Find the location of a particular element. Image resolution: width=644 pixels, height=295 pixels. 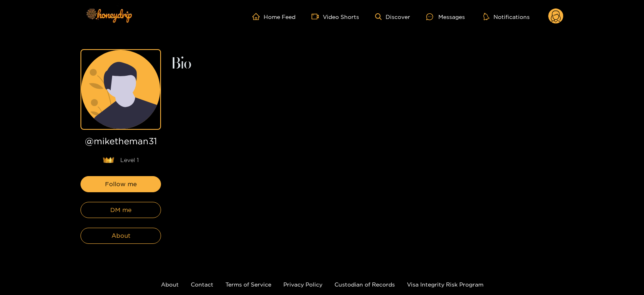

a: About is located at coordinates (170, 284).